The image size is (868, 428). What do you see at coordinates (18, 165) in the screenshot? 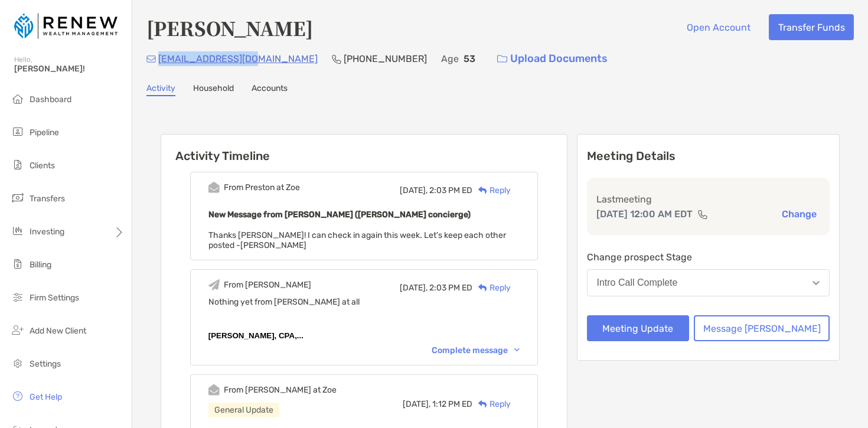
I see `img: clients icon` at bounding box center [18, 165].